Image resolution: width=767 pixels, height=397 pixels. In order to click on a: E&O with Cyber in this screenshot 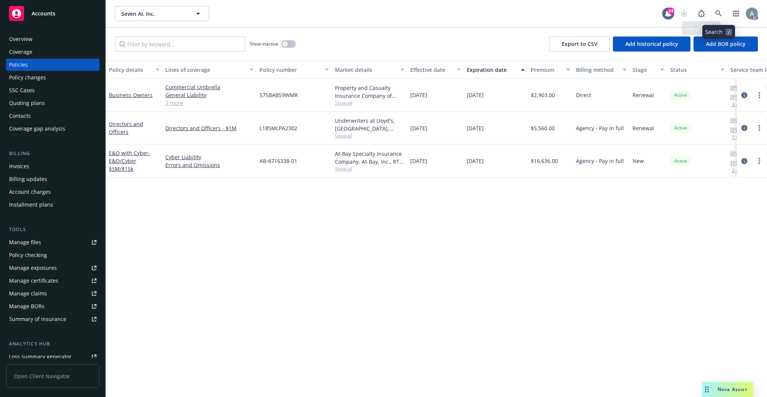, I will do `click(130, 161)`.